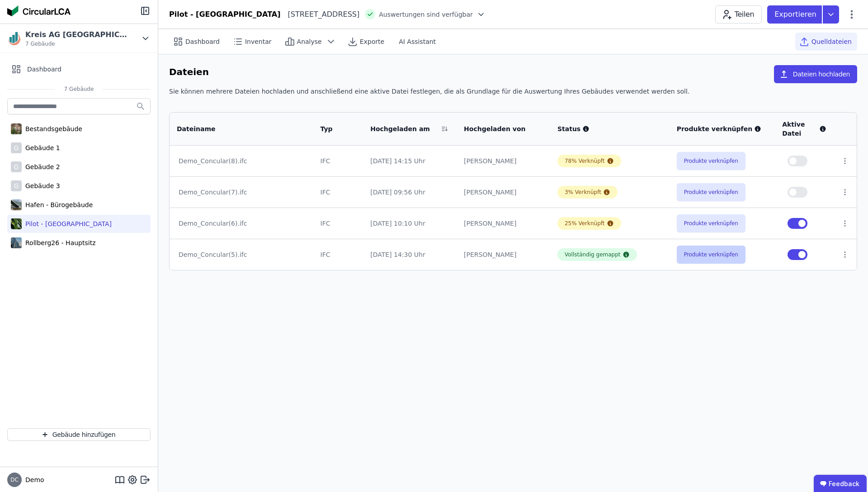  Describe the element at coordinates (15, 480) in the screenshot. I see `span: DC` at that location.